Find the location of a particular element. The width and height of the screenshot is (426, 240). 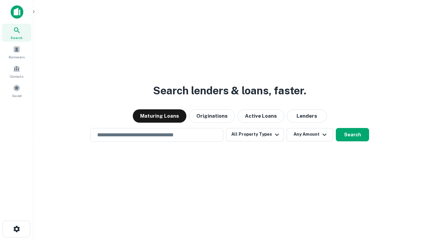

button: Active Loans is located at coordinates (261, 116).